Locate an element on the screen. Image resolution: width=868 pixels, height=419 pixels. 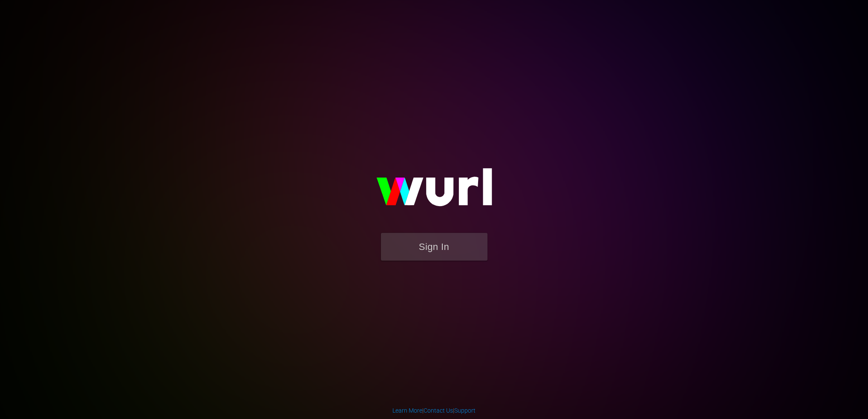
a: Support is located at coordinates (465, 410).